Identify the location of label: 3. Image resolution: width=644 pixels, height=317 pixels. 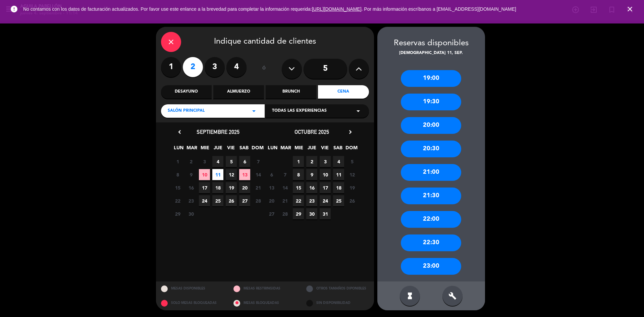
(215, 67).